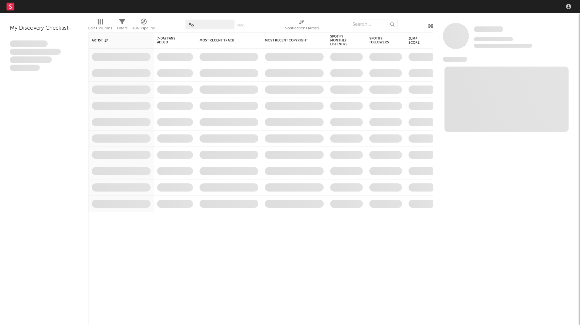 Image resolution: width=580 pixels, height=325 pixels. Describe the element at coordinates (116, 40) in the screenshot. I see `div: Artist` at that location.